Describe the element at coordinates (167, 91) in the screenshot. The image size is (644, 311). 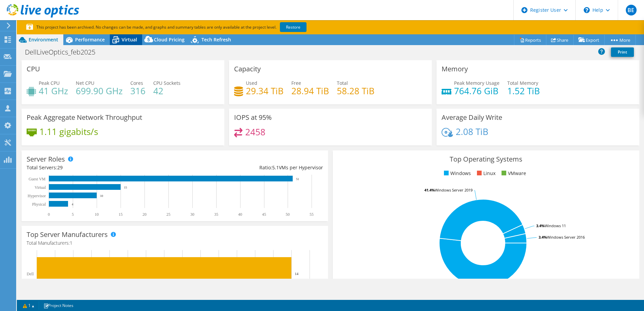
I see `h4: 42` at that location.